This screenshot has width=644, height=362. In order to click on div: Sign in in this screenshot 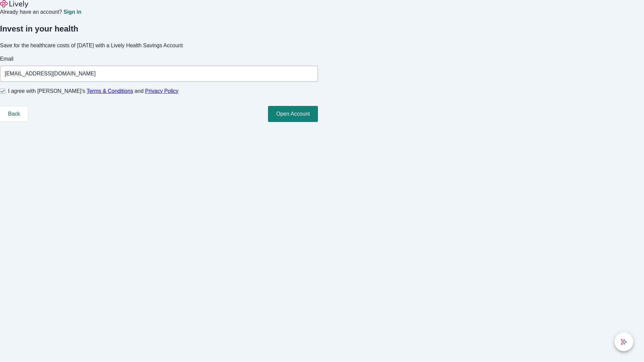, I will do `click(72, 12)`.